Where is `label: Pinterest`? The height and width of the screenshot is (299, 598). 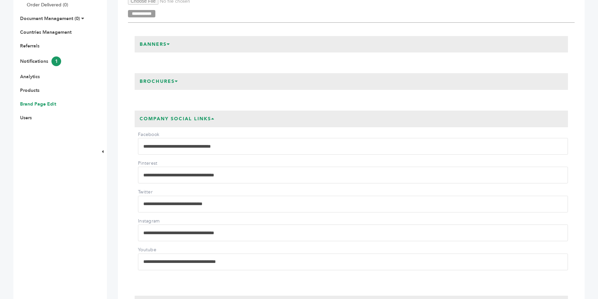 label: Pinterest is located at coordinates (161, 163).